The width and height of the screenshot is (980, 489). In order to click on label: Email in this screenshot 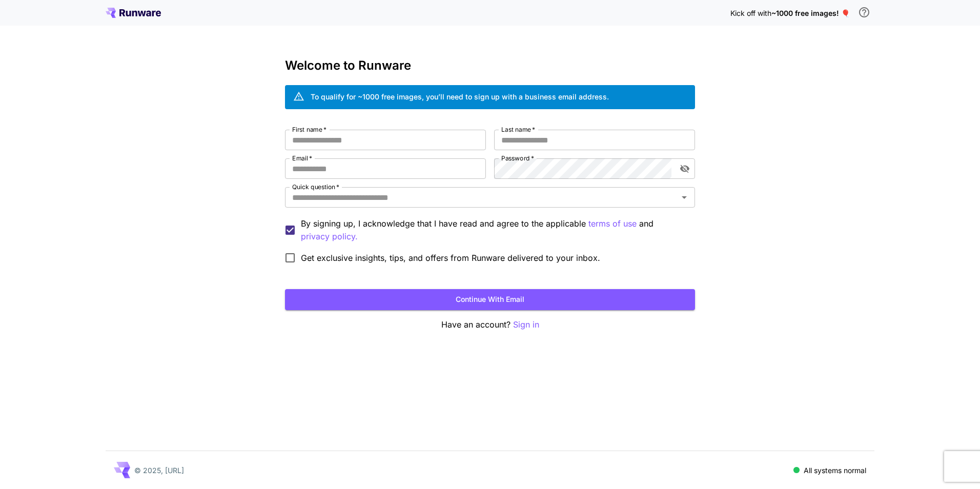, I will do `click(302, 158)`.